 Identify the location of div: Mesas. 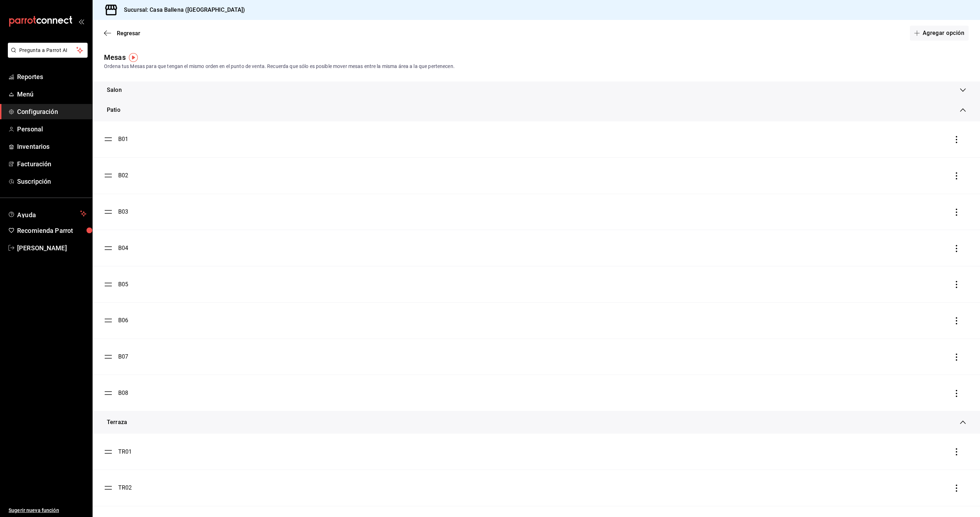
(115, 57).